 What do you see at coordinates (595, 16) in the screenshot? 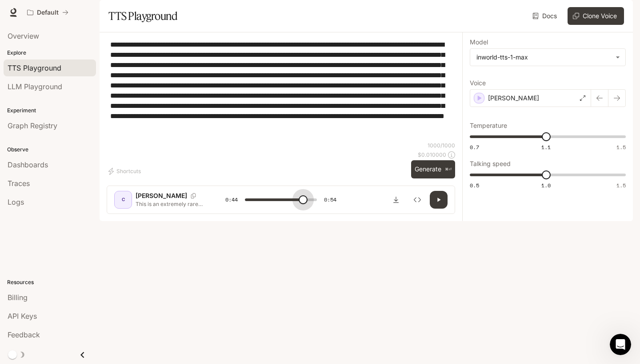
I see `button: Clone Voice` at bounding box center [595, 16].